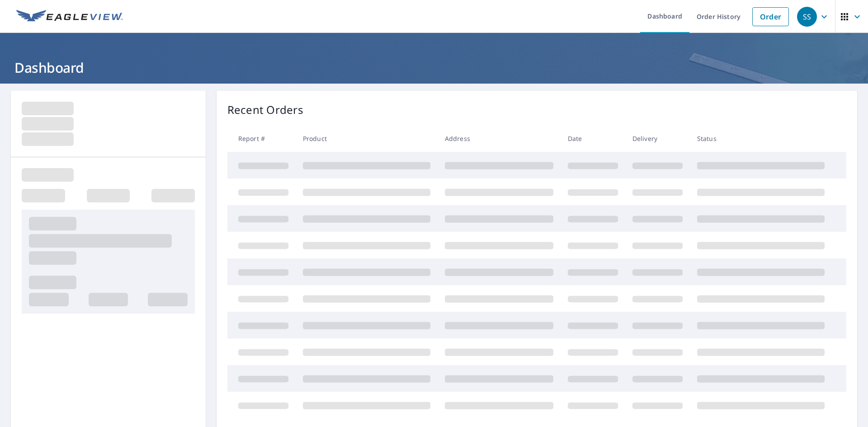 This screenshot has height=427, width=868. I want to click on th: Product, so click(367, 138).